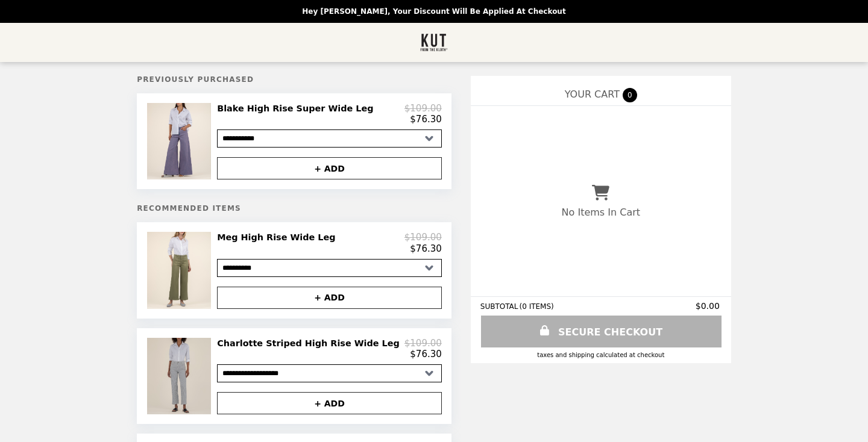 The height and width of the screenshot is (442, 868). I want to click on span: SUBTOTAL, so click(500, 307).